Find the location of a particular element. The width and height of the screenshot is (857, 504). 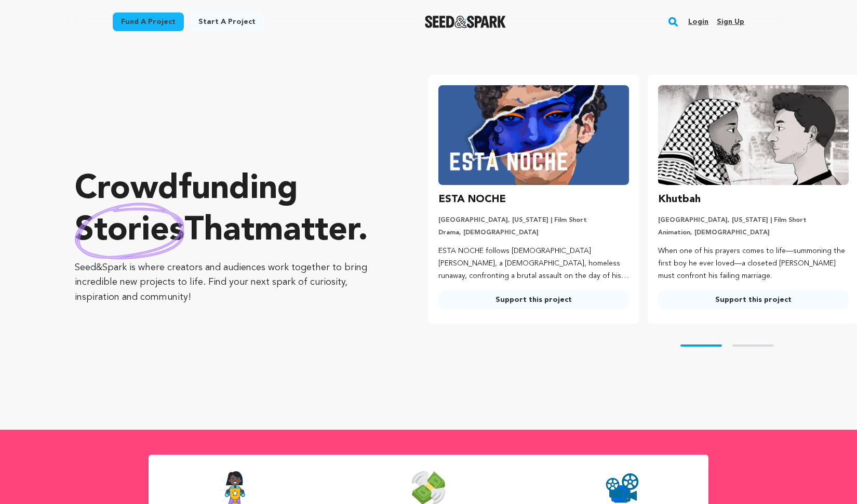

a: Login is located at coordinates (698, 22).